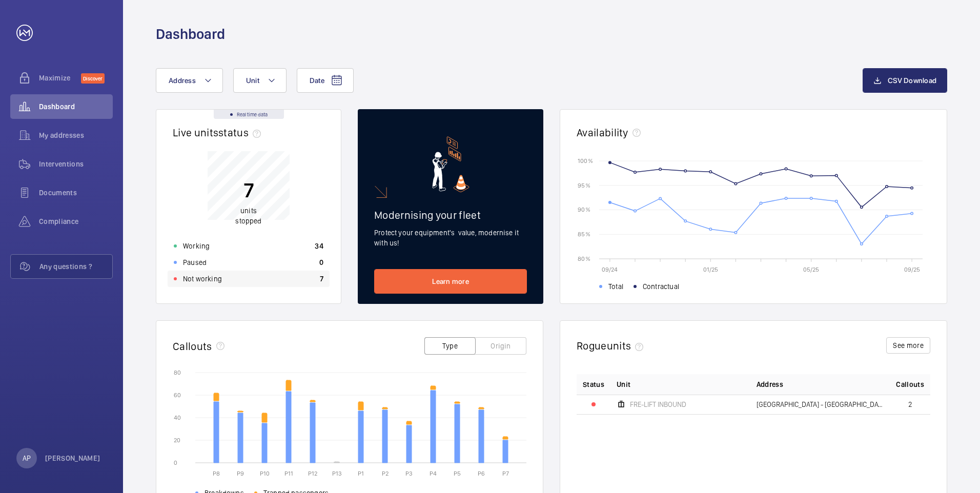 The height and width of the screenshot is (493, 980). I want to click on span: 2, so click(910, 404).